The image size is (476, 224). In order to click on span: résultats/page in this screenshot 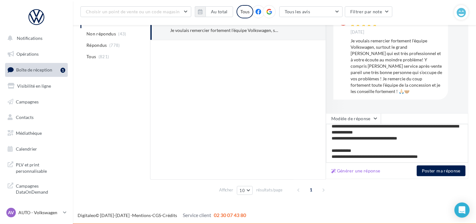, I will do `click(269, 190)`.